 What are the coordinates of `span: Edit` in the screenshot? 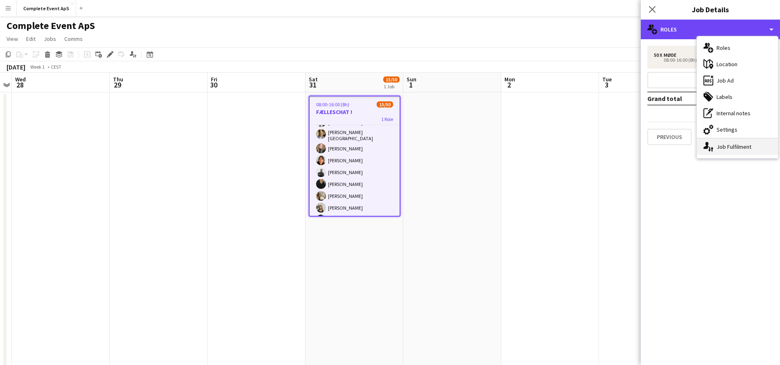 It's located at (31, 39).